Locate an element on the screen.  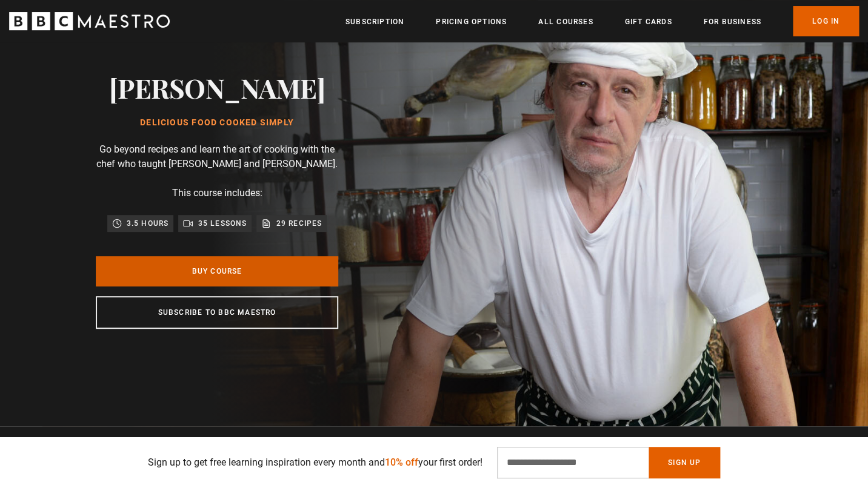
p: 29 recipes is located at coordinates (299, 223).